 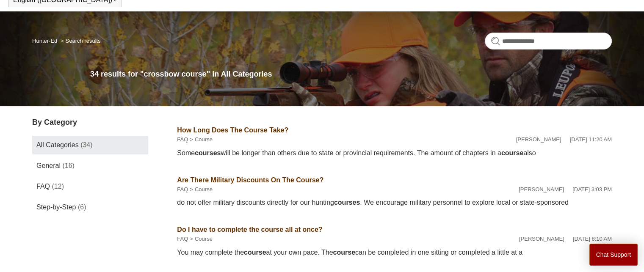 I want to click on div: Chat Support, so click(x=613, y=255).